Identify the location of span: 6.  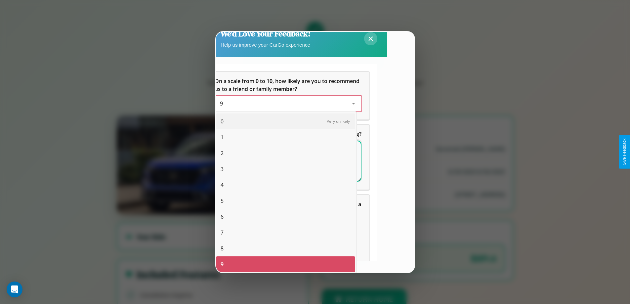
(222, 216).